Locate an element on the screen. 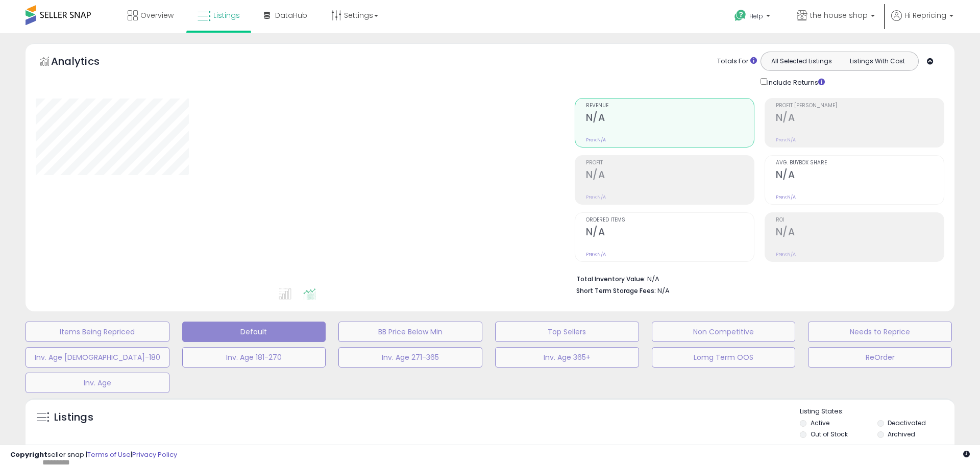 The width and height of the screenshot is (980, 465). span: Revenue is located at coordinates (670, 106).